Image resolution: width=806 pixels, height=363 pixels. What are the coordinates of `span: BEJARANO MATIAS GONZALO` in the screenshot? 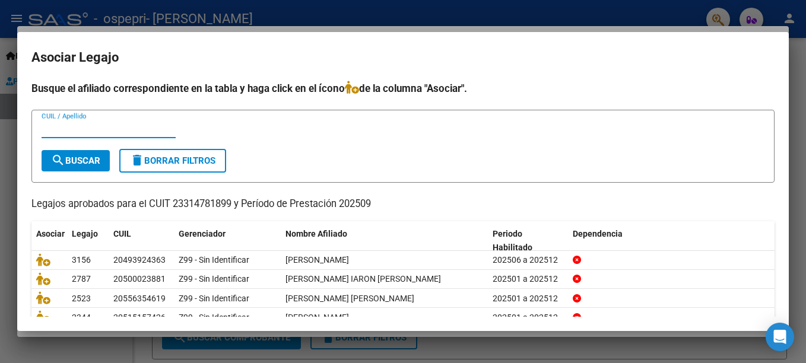 It's located at (317, 317).